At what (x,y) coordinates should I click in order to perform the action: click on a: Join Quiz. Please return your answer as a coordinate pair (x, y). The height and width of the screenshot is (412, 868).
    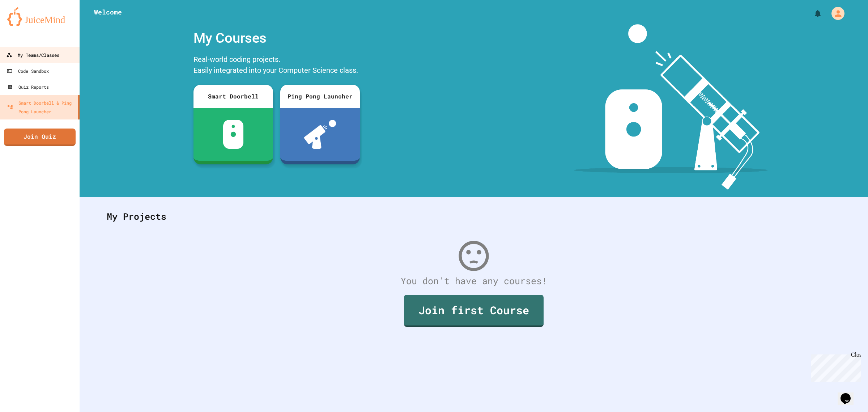
    Looking at the image, I should click on (39, 137).